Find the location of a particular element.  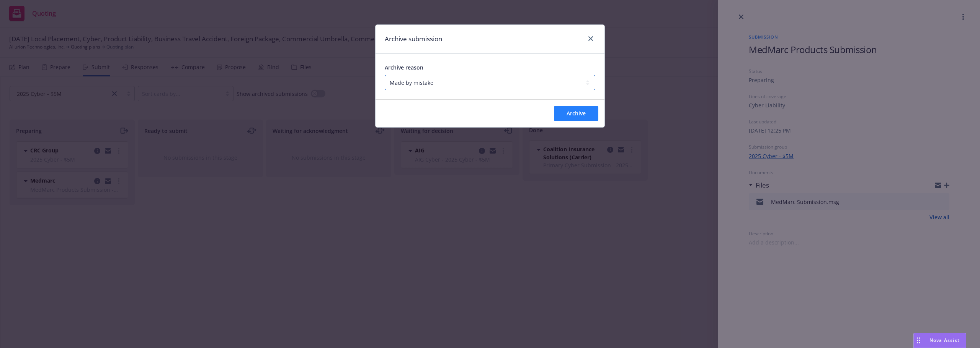

span: Nova Assist is located at coordinates (945, 340).